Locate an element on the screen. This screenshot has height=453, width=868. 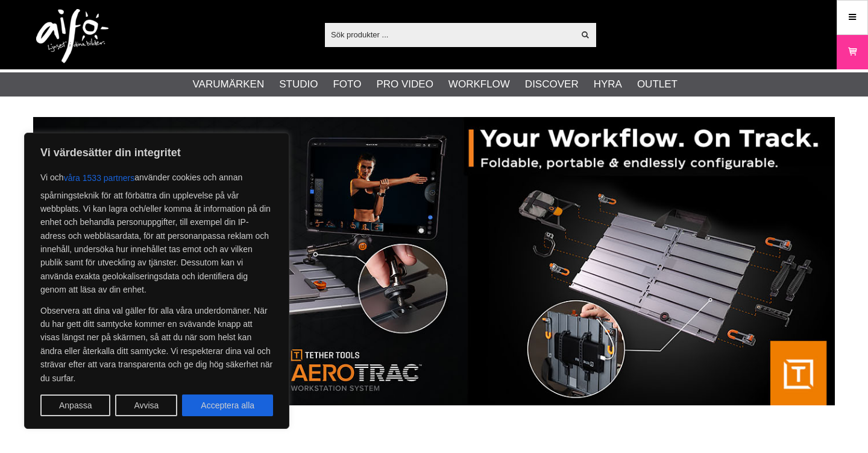
img: Annons:007 banner-header-aerotrac-1390x500.jpg is located at coordinates (434, 261).